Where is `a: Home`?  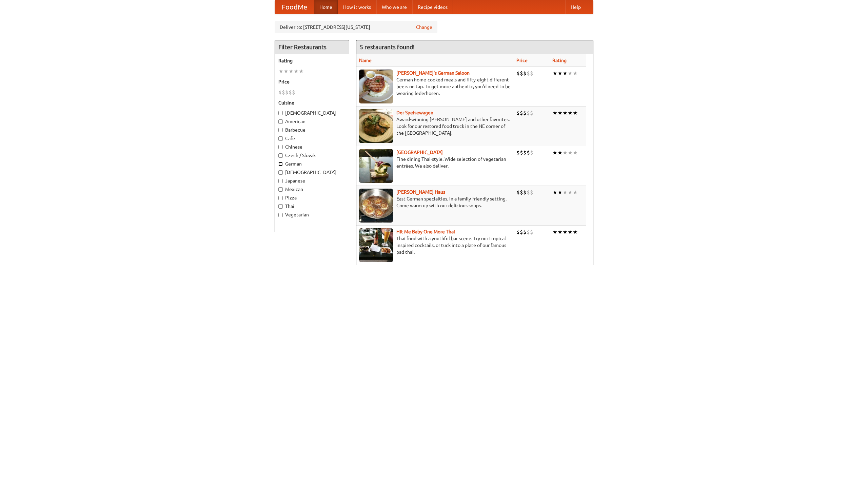
a: Home is located at coordinates (326, 7).